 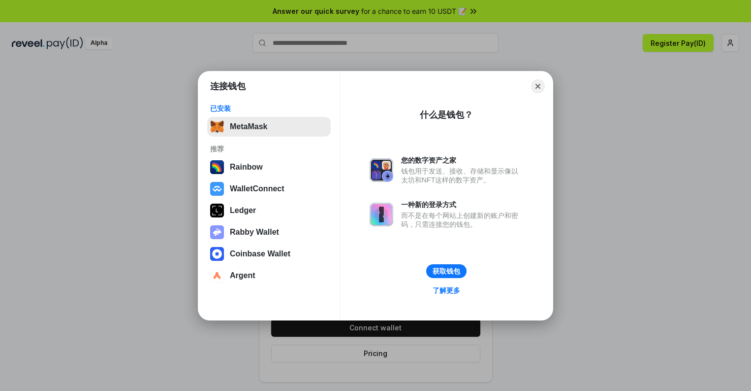 What do you see at coordinates (447, 290) in the screenshot?
I see `a: 了解更多` at bounding box center [447, 290].